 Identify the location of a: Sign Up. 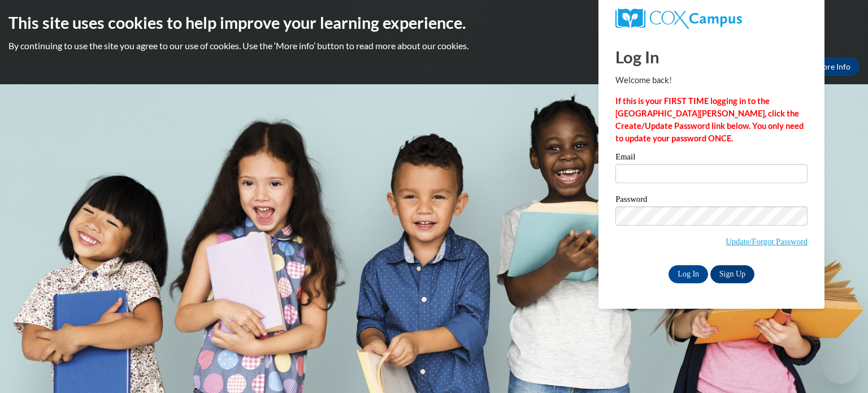
(733, 274).